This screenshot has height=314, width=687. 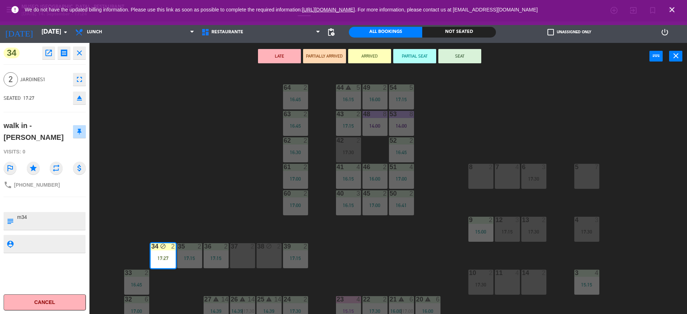 What do you see at coordinates (284, 246) in the screenshot?
I see `div: 39` at bounding box center [284, 246].